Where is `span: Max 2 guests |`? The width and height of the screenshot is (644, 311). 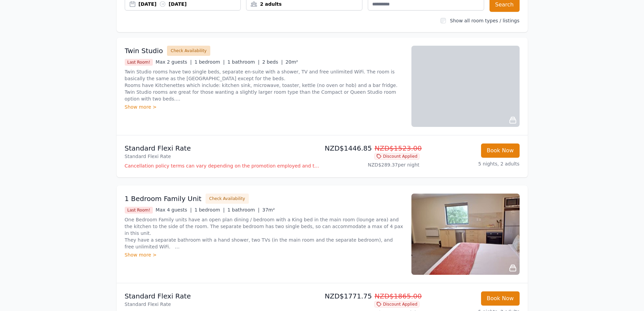 span: Max 2 guests | is located at coordinates (174, 62).